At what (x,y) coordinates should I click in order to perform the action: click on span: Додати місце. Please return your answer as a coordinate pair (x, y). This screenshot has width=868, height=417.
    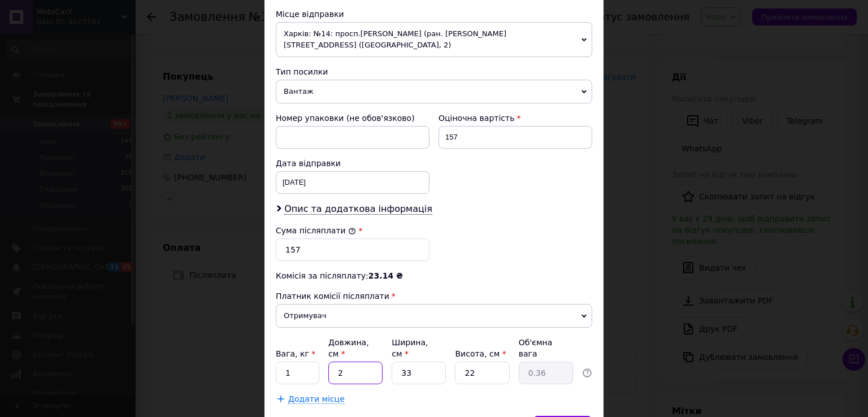
    Looking at the image, I should click on (316, 399).